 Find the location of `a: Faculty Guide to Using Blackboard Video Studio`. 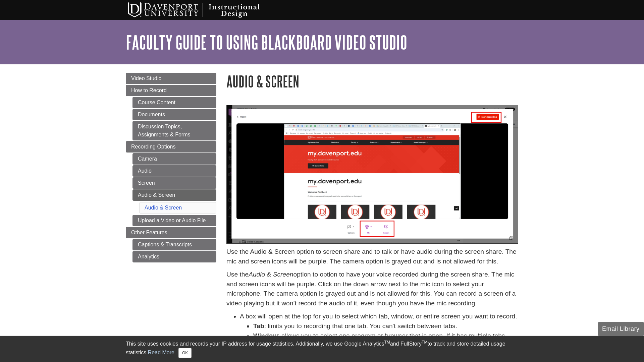

a: Faculty Guide to Using Blackboard Video Studio is located at coordinates (266, 42).